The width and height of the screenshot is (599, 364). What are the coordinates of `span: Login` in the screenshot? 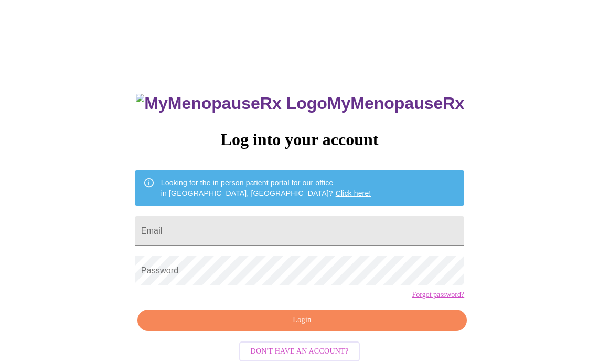 It's located at (302, 320).